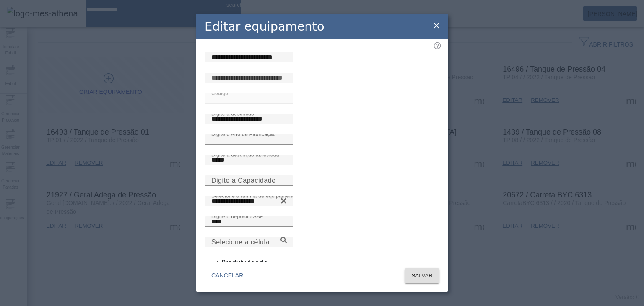  What do you see at coordinates (254, 195) in the screenshot?
I see `mat-label: Selecione a família de equipamento` at bounding box center [254, 195].